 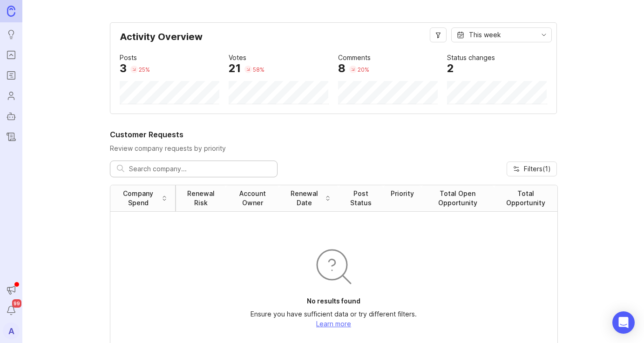 What do you see at coordinates (354, 57) in the screenshot?
I see `div: Comments` at bounding box center [354, 57].